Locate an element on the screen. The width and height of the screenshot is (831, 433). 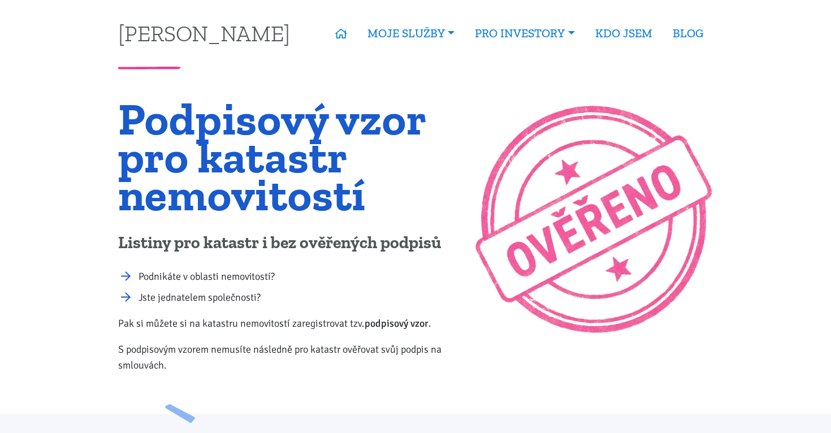
li: Podnikáte v oblasti nemovitostí? is located at coordinates (298, 276).